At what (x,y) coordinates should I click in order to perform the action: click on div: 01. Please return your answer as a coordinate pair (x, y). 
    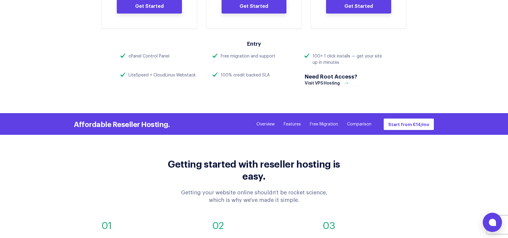
    Looking at the image, I should click on (143, 226).